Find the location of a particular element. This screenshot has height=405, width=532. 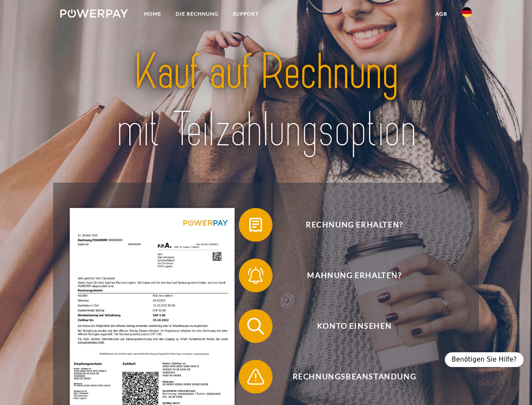

span: Mahnung erhalten? is located at coordinates (354, 276).